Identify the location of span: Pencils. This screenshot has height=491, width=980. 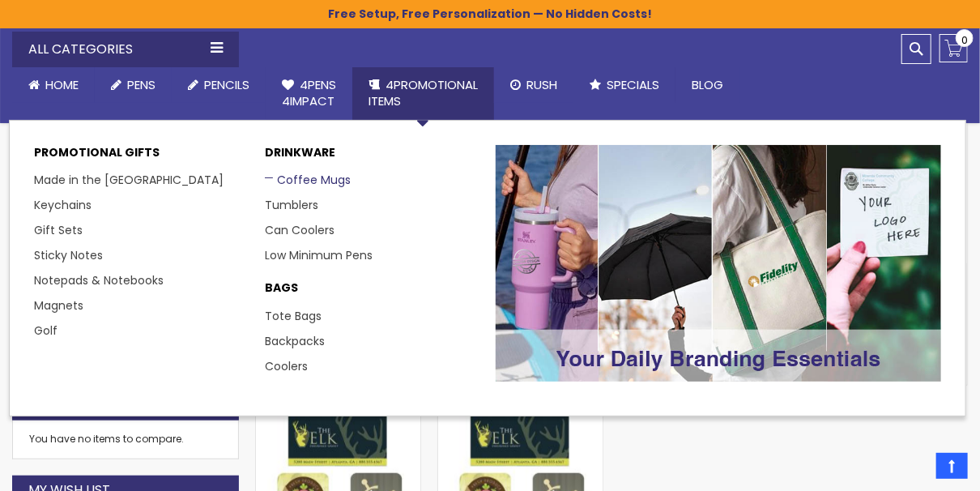
(227, 84).